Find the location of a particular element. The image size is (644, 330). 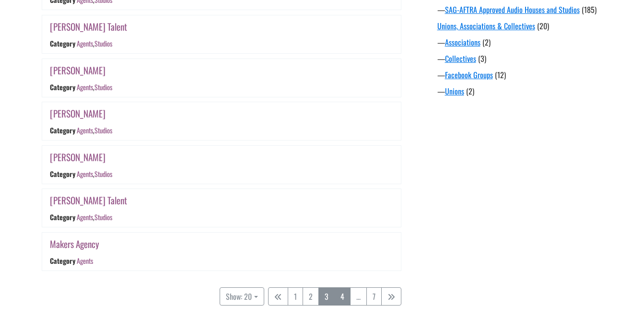

a: Collectives is located at coordinates (460, 59).